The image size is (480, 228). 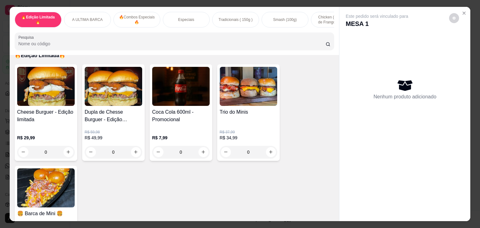 I want to click on p: Smash (100g), so click(x=284, y=20).